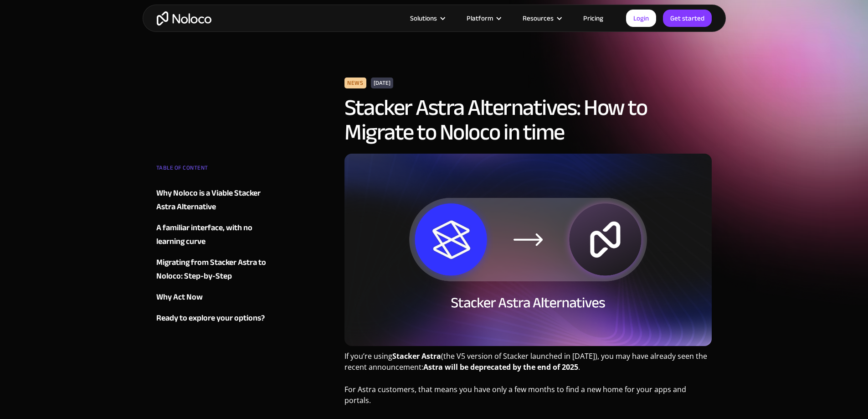  I want to click on div: News, so click(355, 83).